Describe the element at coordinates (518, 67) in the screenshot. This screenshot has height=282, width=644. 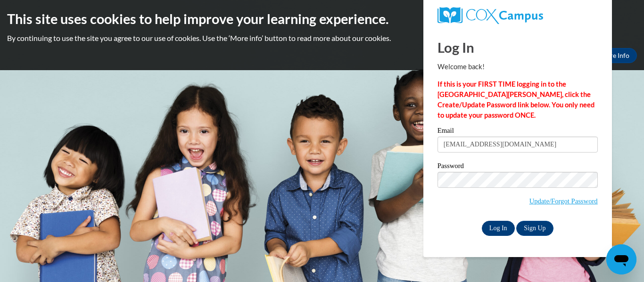
I see `p: Welcome back!` at that location.